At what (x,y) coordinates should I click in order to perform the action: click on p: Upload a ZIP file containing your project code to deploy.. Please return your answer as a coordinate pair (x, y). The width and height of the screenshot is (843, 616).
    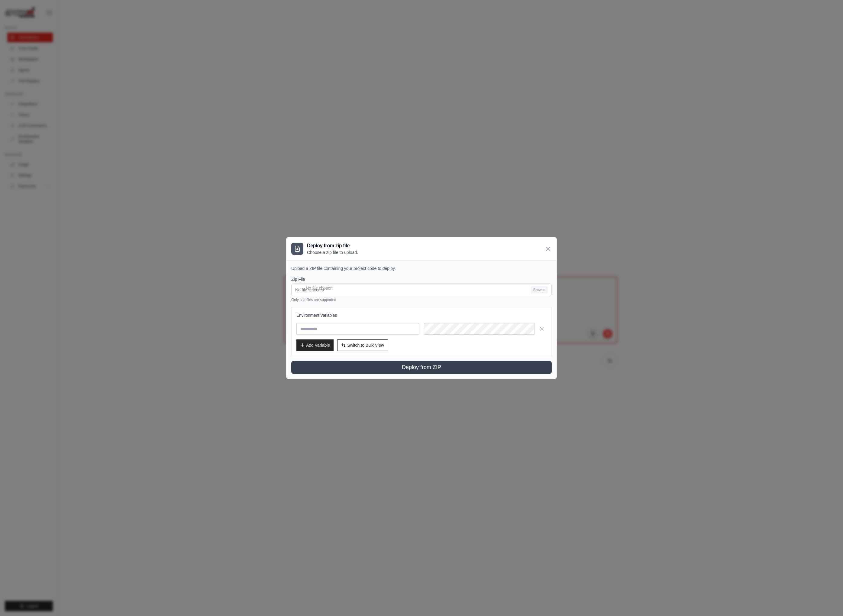
    Looking at the image, I should click on (422, 268).